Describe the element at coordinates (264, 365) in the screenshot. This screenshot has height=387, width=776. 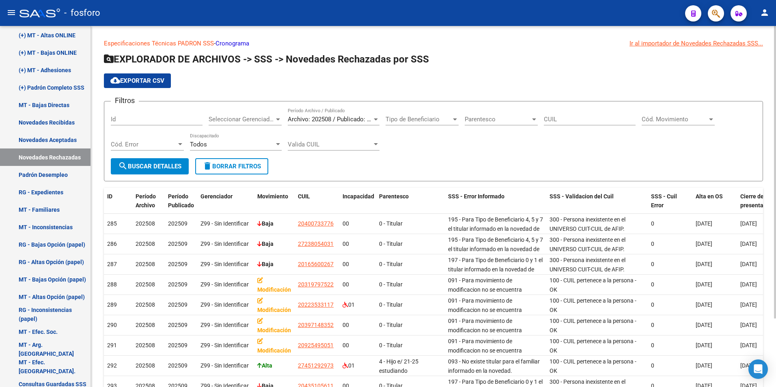
I see `strong: Alta` at that location.